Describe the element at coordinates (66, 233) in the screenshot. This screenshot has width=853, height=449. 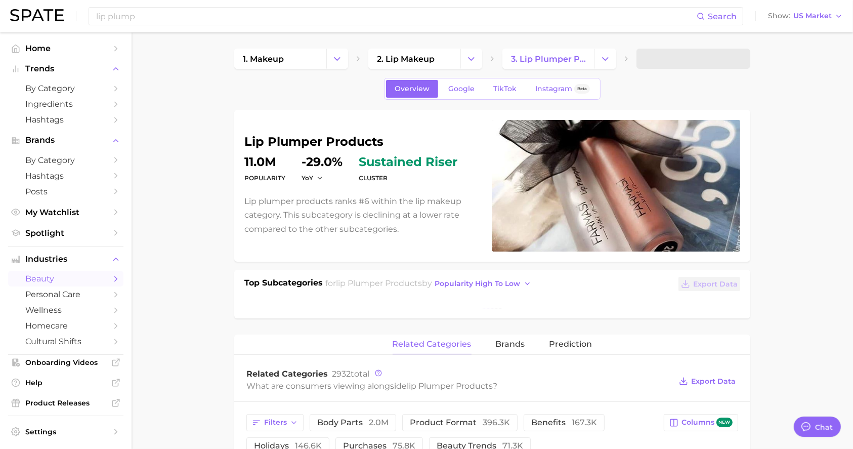
I see `span: Spotlight` at that location.